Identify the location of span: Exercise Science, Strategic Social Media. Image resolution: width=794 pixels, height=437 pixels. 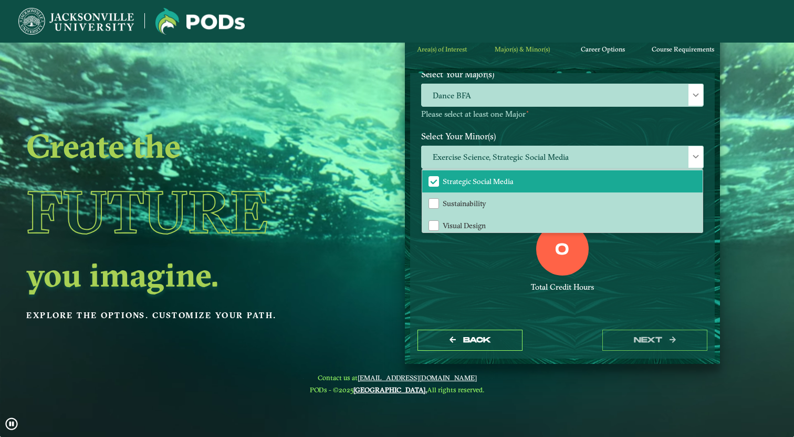
(563, 157).